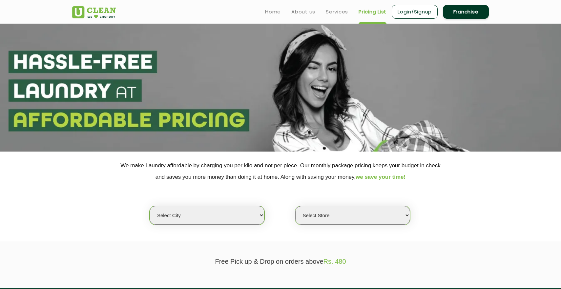  I want to click on a: Login/Signup, so click(415, 12).